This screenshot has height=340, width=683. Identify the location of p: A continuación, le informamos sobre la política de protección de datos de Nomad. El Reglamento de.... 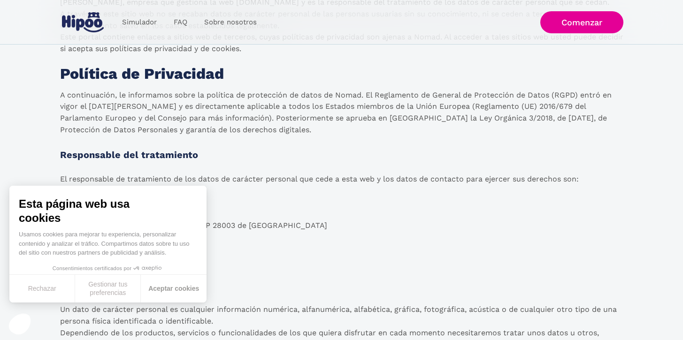
(342, 113).